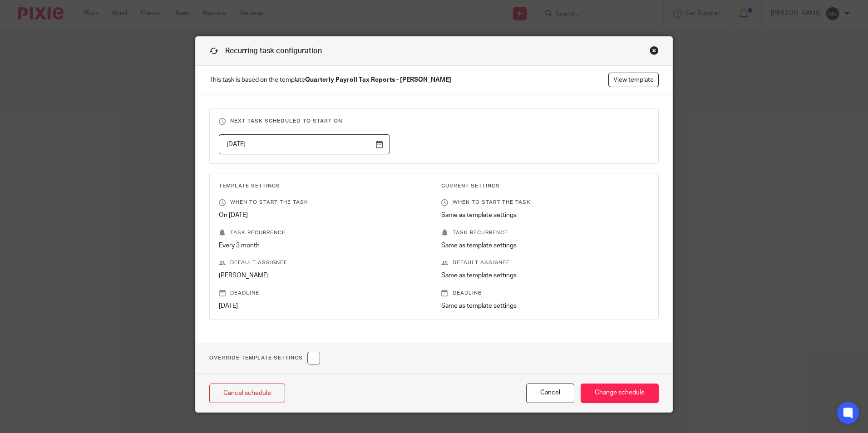 The height and width of the screenshot is (433, 868). Describe the element at coordinates (265, 359) in the screenshot. I see `h1: Override Template Settings` at that location.